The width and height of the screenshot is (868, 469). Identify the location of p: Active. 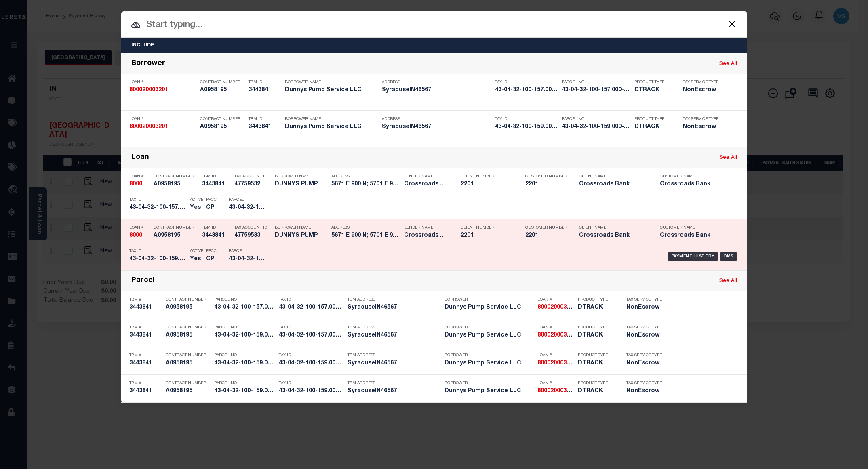
(197, 200).